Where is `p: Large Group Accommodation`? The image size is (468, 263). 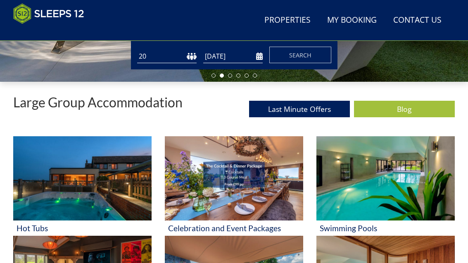
p: Large Group Accommodation is located at coordinates (98, 102).